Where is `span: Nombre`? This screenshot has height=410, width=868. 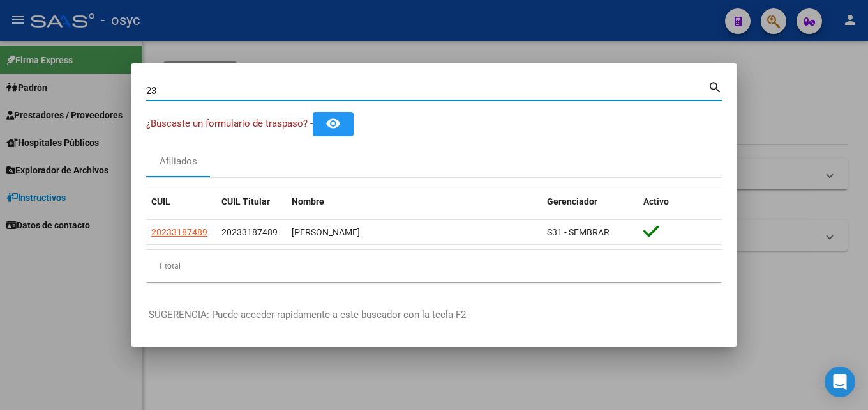 span: Nombre is located at coordinates (308, 202).